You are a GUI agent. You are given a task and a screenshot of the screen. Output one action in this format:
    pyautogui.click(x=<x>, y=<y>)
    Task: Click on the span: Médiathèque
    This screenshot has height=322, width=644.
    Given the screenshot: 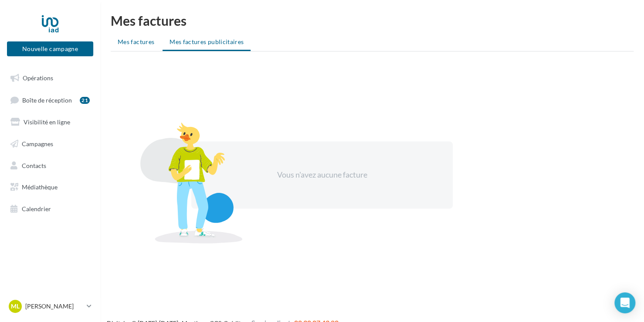 What is the action you would take?
    pyautogui.click(x=40, y=187)
    